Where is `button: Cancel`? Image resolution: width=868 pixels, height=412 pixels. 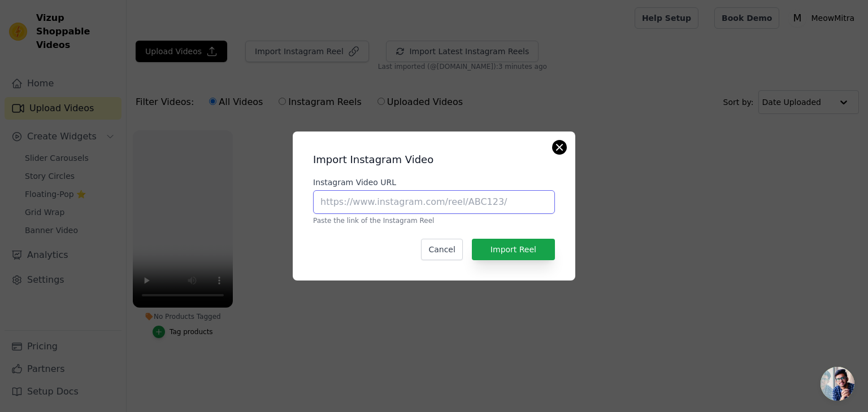
button: Cancel is located at coordinates (441, 250).